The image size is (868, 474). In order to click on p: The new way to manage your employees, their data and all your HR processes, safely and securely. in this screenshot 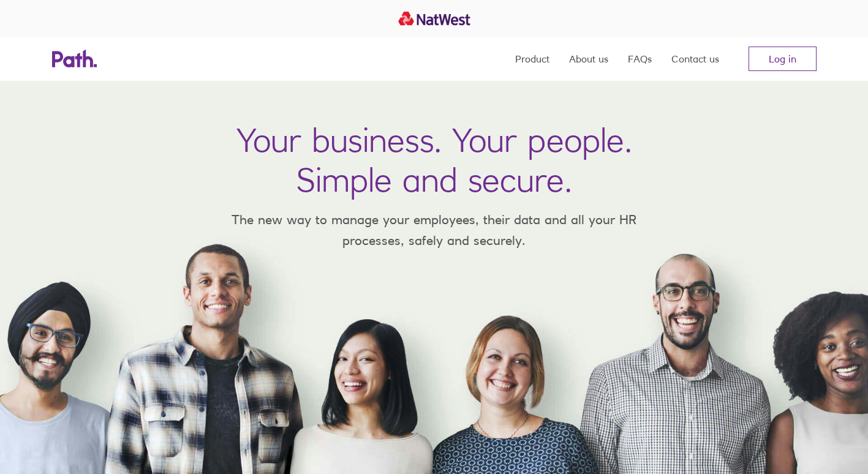, I will do `click(434, 230)`.